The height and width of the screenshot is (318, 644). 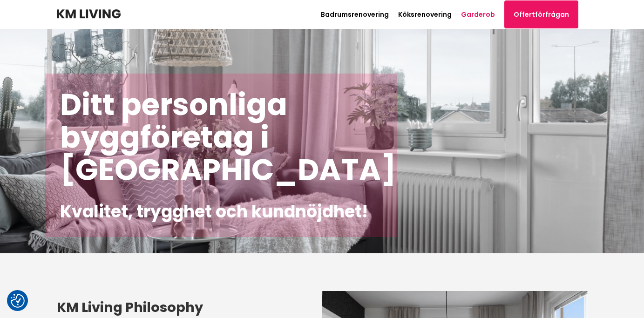 I want to click on h3: KM Living Philosophy, so click(x=178, y=307).